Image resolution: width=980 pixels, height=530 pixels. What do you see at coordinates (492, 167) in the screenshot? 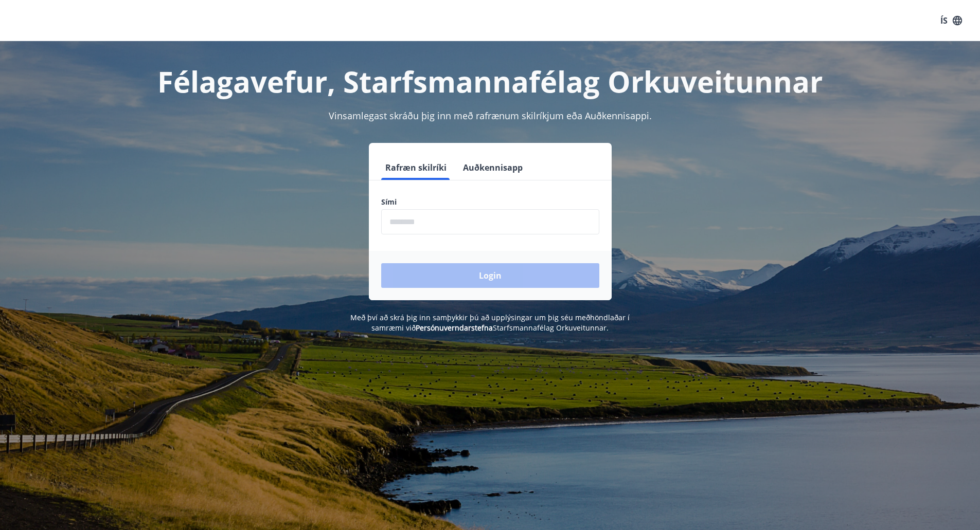
I see `button: Auðkennisapp` at bounding box center [492, 167].